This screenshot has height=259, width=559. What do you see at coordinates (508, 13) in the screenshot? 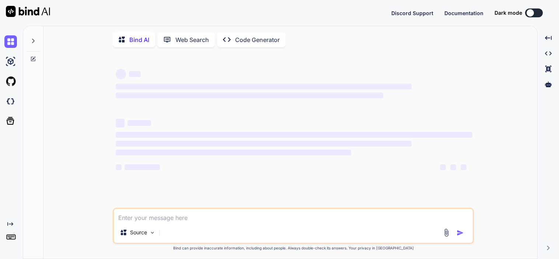
I see `span: Dark mode` at bounding box center [508, 13].